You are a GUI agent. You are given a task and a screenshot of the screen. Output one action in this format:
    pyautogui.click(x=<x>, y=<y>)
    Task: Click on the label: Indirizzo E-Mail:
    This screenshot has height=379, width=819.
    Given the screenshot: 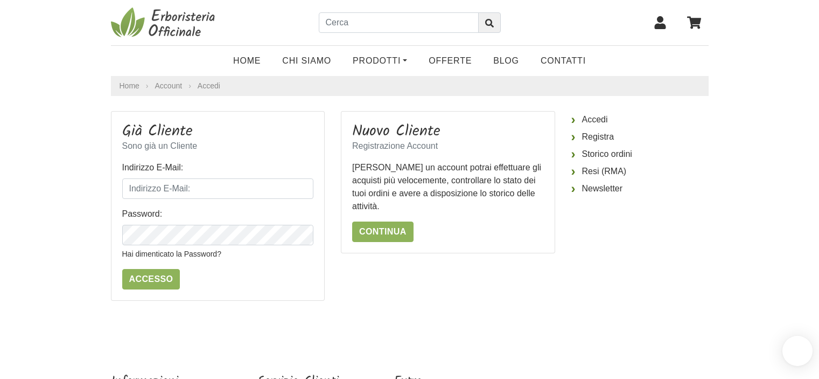 What is the action you would take?
    pyautogui.click(x=153, y=167)
    